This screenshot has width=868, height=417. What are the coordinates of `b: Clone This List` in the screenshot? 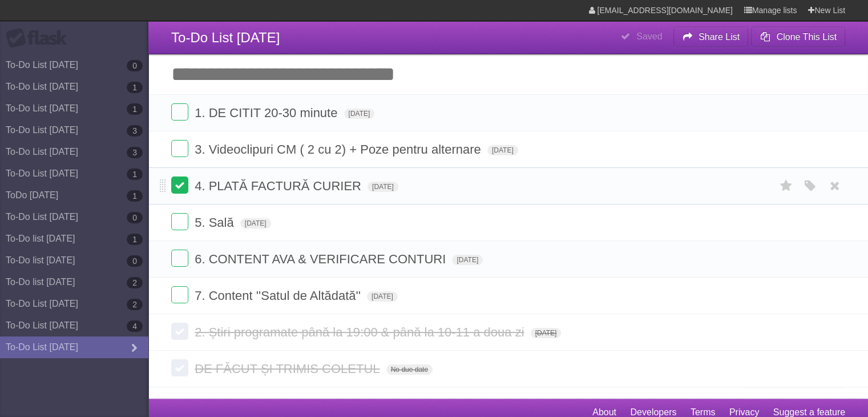 It's located at (806, 37).